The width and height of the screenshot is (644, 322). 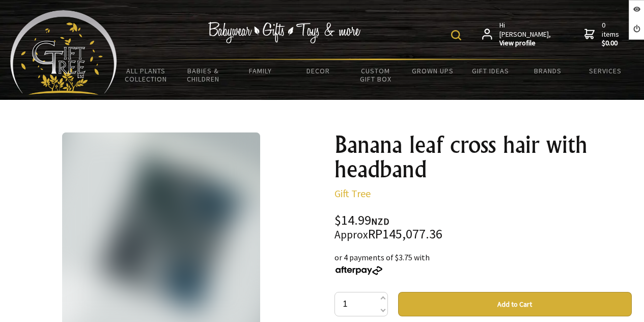 I want to click on a: Decor, so click(x=318, y=71).